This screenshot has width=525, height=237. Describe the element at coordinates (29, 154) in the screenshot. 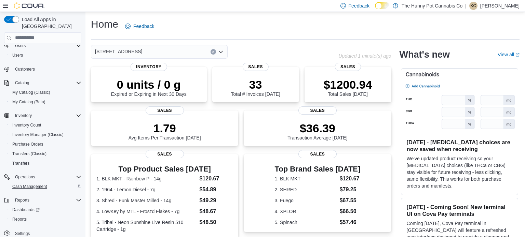

I see `a: Transfers (Classic)` at that location.